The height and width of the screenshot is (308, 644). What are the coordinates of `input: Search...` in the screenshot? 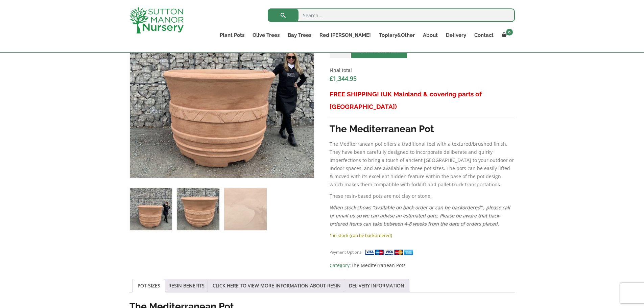 It's located at (392, 15).